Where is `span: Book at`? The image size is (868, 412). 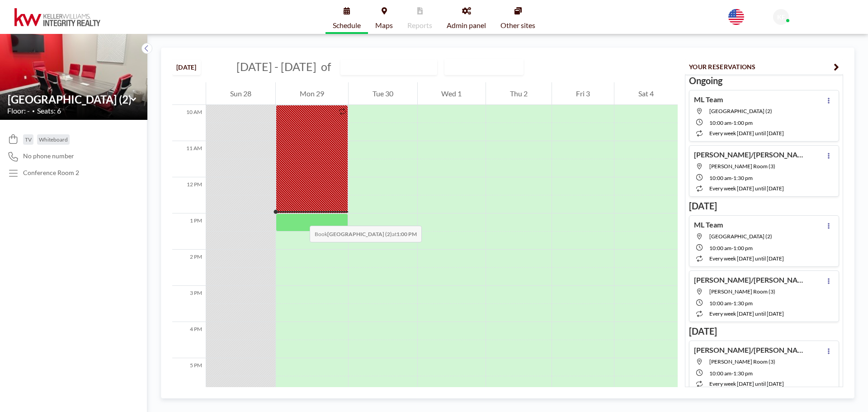 span: Book at is located at coordinates (366, 234).